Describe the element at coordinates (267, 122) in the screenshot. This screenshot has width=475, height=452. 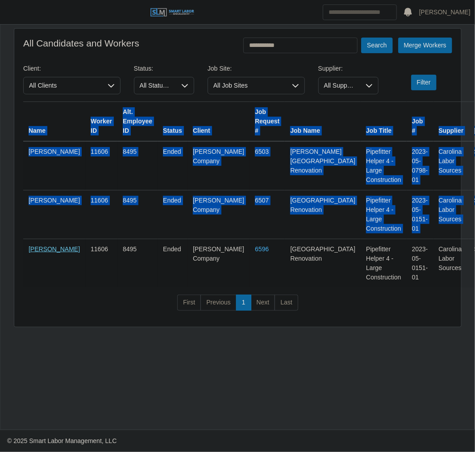
I see `th: Job Request #` at that location.